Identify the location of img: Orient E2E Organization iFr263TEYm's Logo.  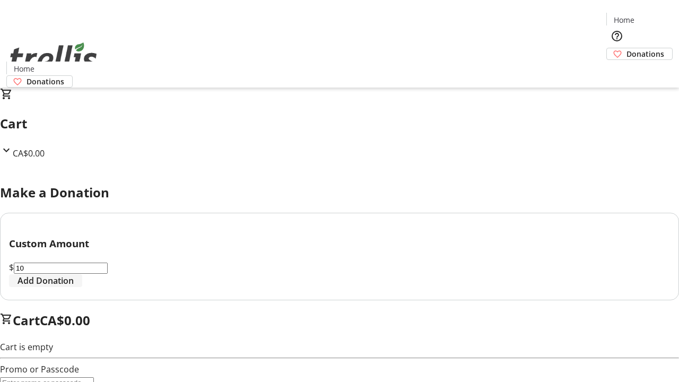
(54, 57).